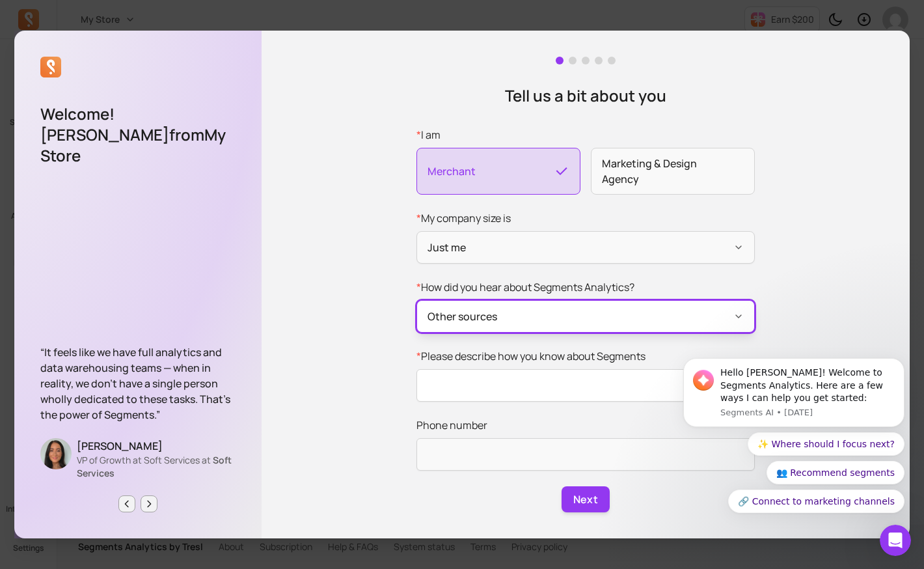  Describe the element at coordinates (586, 96) in the screenshot. I see `p: Tell us a bit about you` at that location.